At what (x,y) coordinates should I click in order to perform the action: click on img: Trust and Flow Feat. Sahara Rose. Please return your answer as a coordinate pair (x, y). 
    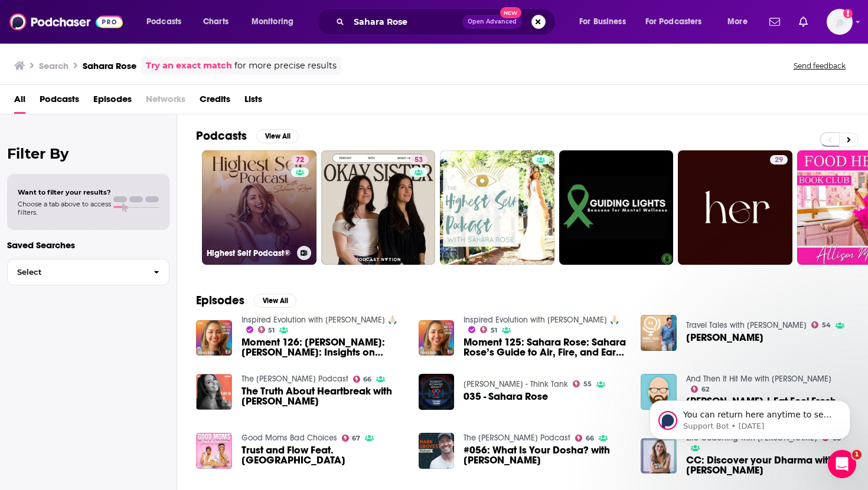
    Looking at the image, I should click on (214, 451).